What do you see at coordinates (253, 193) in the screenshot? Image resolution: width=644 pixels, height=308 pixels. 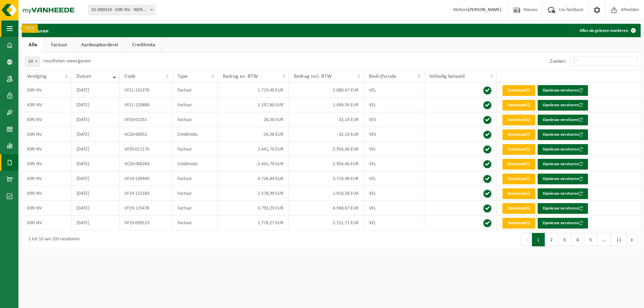 I see `td: 1.578,99 EUR` at bounding box center [253, 193].